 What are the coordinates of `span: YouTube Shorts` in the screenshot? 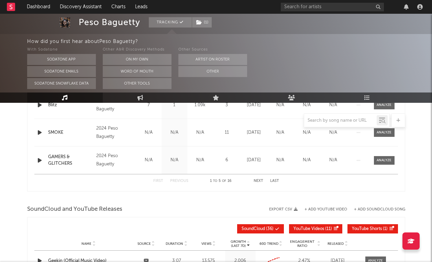 It's located at (366, 229).